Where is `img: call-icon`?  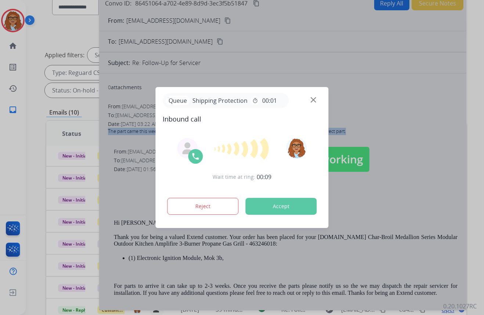
img: call-icon is located at coordinates (196, 156).